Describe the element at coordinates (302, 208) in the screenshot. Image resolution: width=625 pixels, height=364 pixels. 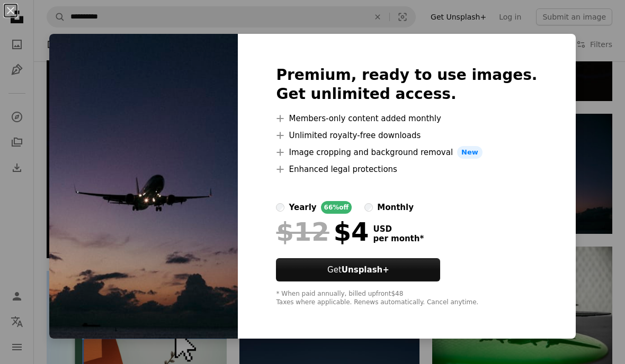
I see `div: yearly` at that location.